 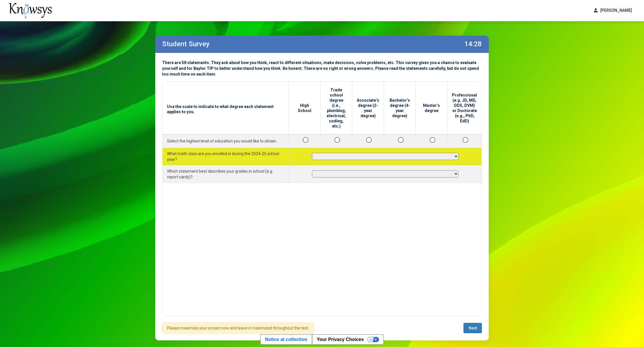 I want to click on td: What math class are you enrolled in during the 2024-25 school year?, so click(x=226, y=156).